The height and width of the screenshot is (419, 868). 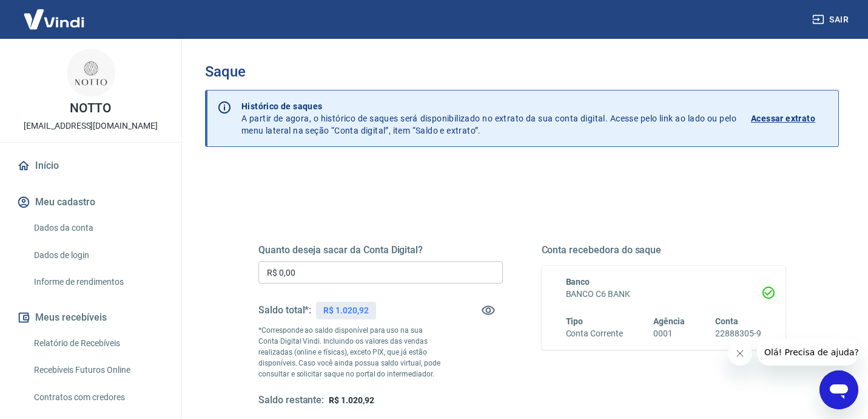 I want to click on span: Agência, so click(x=670, y=321).